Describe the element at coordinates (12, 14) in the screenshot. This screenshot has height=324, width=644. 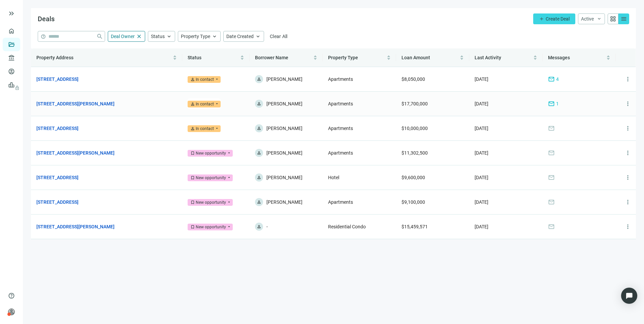
I see `span: keyboard_double_arrow_right` at that location.